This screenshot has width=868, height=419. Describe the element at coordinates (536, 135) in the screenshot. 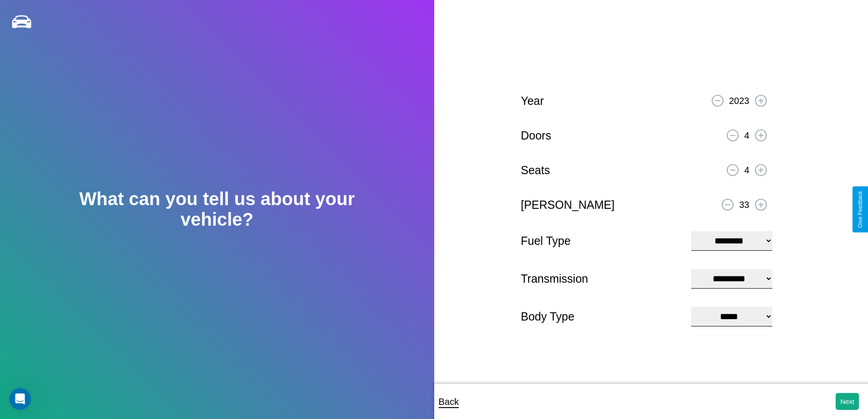

I see `p: Doors` at that location.